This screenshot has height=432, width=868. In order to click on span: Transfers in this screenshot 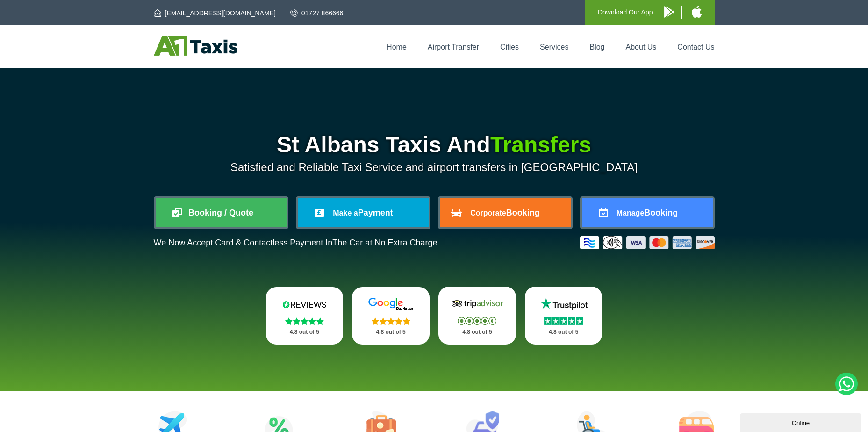, I will do `click(541, 144)`.